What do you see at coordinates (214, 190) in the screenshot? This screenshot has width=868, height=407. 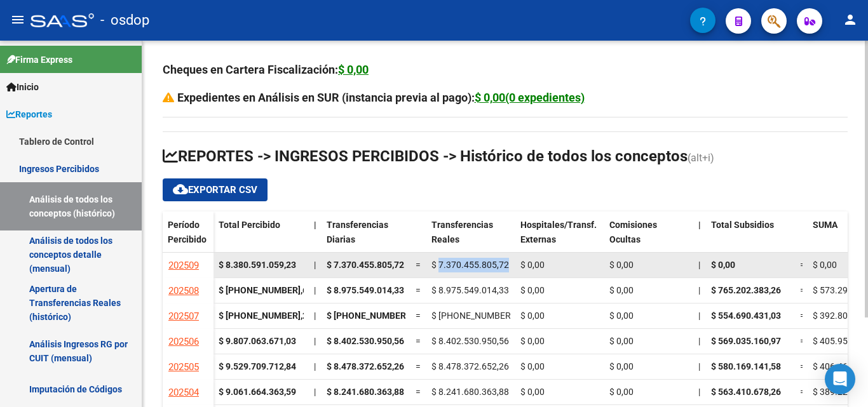 I see `span: Exportar CSV` at bounding box center [214, 190].